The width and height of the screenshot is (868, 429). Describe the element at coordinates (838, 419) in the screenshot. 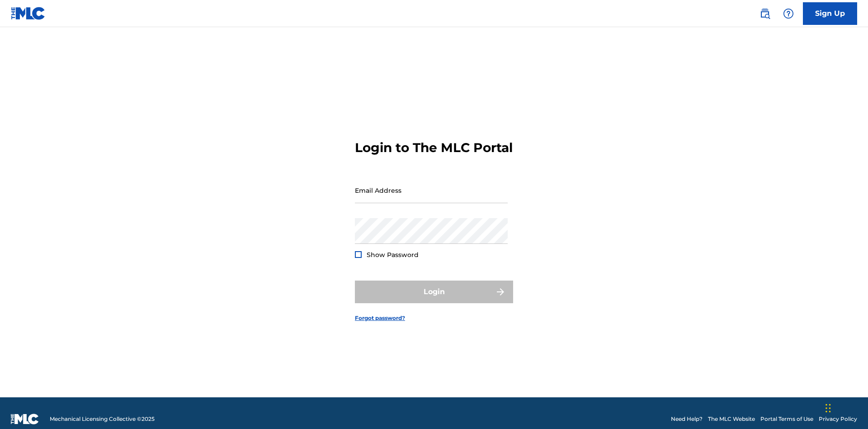

I see `a: Privacy Policy` at that location.